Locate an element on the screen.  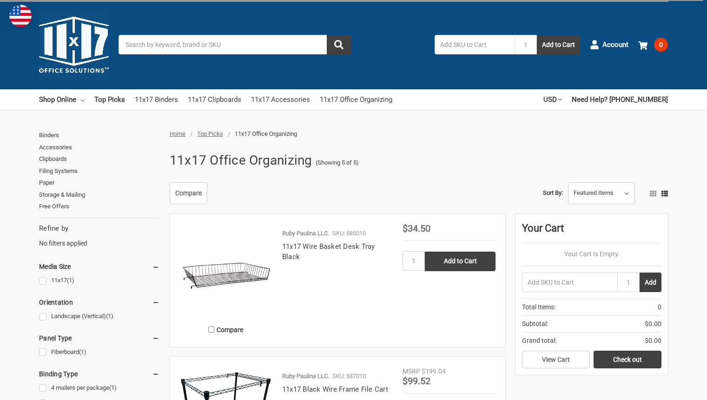
a: 11x17 Clipboards is located at coordinates (214, 99).